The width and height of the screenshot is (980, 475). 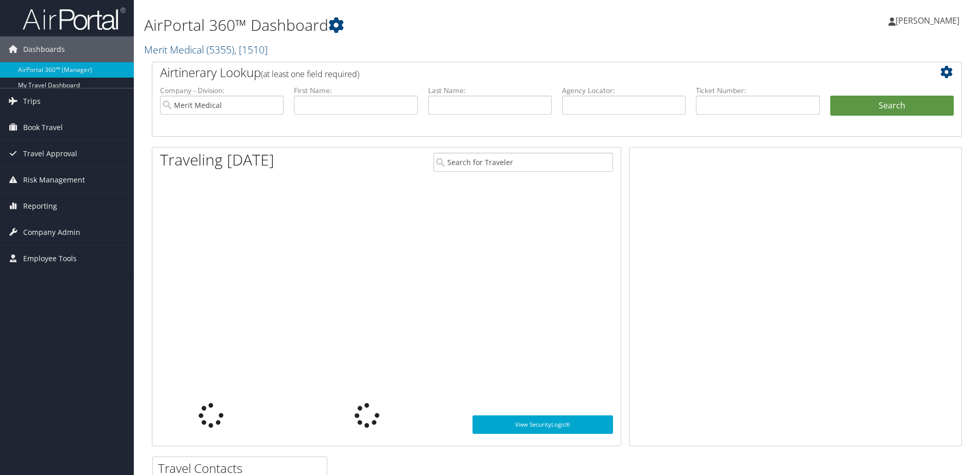 I want to click on a: View SecurityLogic®, so click(x=543, y=424).